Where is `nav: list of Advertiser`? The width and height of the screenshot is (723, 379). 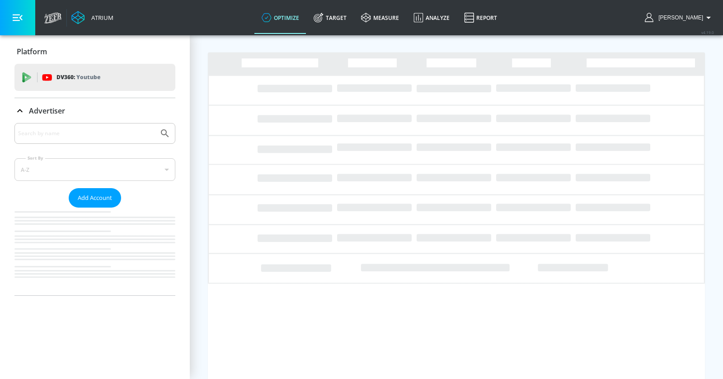 nav: list of Advertiser is located at coordinates (95, 251).